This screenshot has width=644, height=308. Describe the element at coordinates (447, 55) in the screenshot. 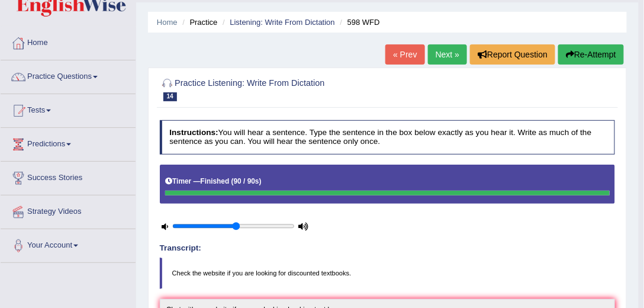

I see `a: Next »` at that location.